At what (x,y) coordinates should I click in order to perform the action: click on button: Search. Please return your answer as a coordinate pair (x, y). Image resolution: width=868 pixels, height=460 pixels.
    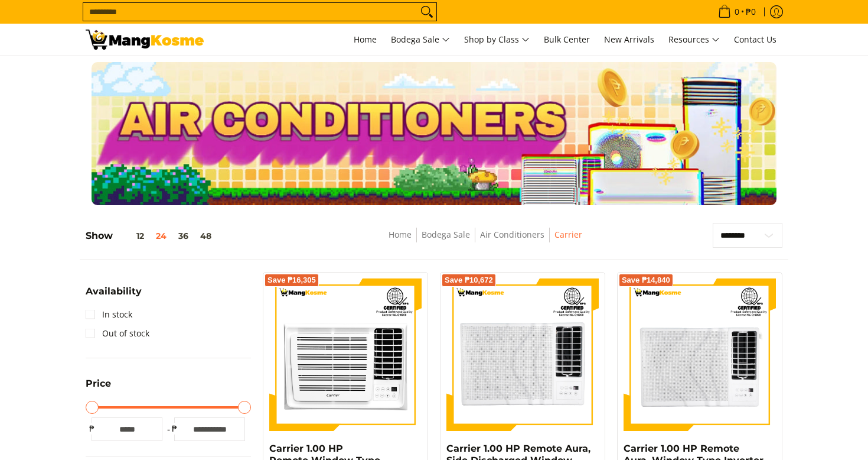
    Looking at the image, I should click on (427, 12).